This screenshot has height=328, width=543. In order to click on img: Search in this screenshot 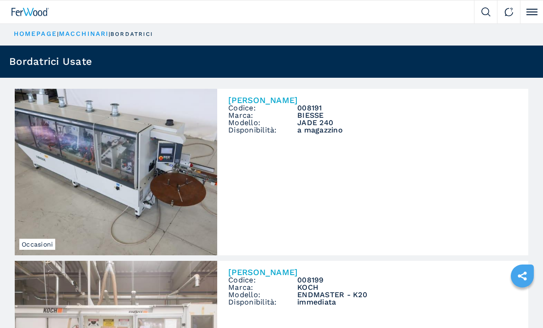, I will do `click(486, 12)`.